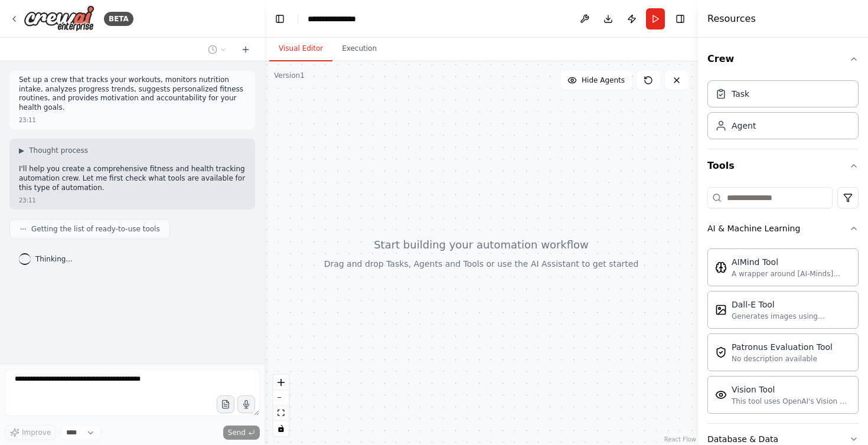 The image size is (868, 445). Describe the element at coordinates (740, 94) in the screenshot. I see `div: Task` at that location.